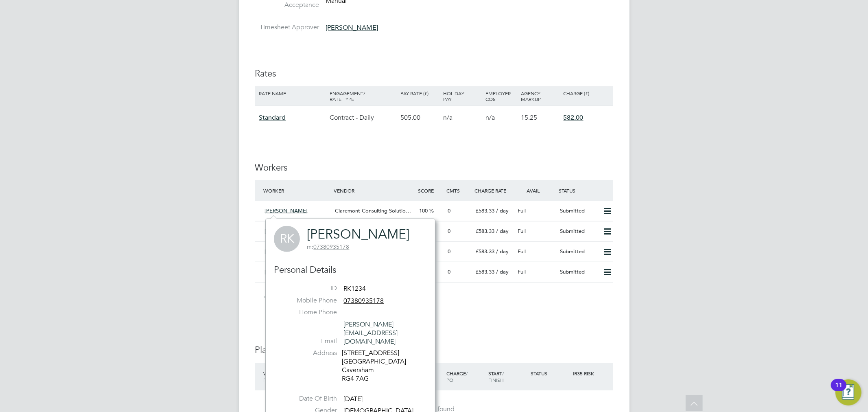 This screenshot has width=868, height=412. I want to click on span: 100, so click(424, 210).